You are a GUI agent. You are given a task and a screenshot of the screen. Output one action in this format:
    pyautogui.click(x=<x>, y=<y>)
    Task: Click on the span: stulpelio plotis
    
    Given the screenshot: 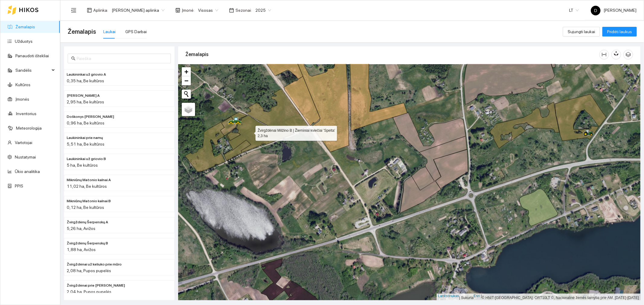 What is the action you would take?
    pyautogui.click(x=604, y=55)
    